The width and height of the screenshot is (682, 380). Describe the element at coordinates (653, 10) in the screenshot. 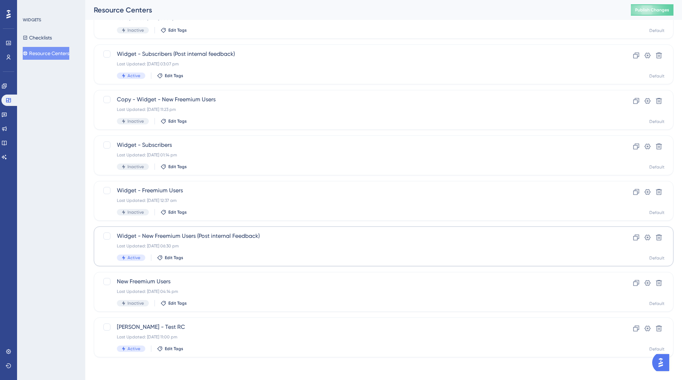

I see `span: Publish Changes` at that location.